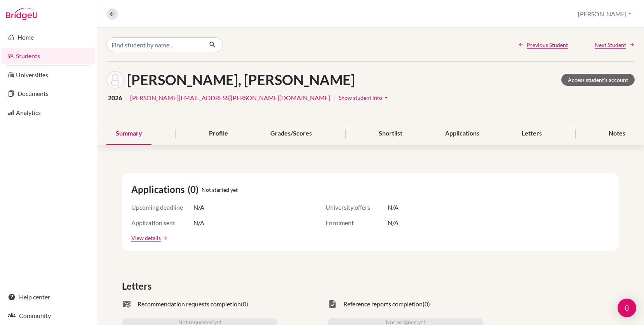 This screenshot has height=325, width=644. Describe the element at coordinates (48, 56) in the screenshot. I see `a: Students` at that location.